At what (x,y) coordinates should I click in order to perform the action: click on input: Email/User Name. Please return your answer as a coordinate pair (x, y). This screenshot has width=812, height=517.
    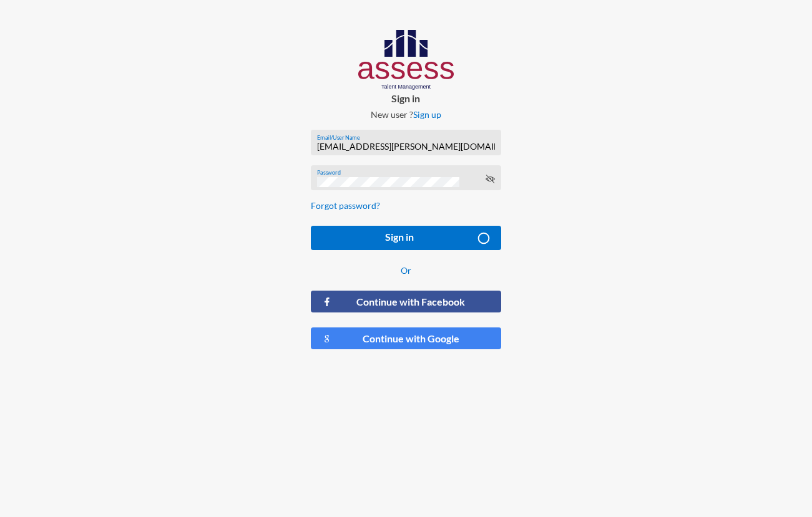
    Looking at the image, I should click on (405, 146).